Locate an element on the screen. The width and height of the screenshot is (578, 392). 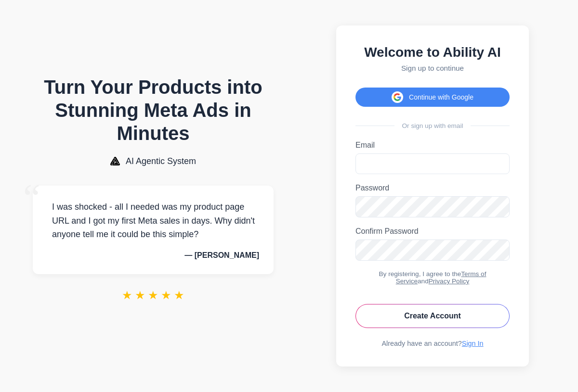
span: AI Agentic System is located at coordinates (161, 161).